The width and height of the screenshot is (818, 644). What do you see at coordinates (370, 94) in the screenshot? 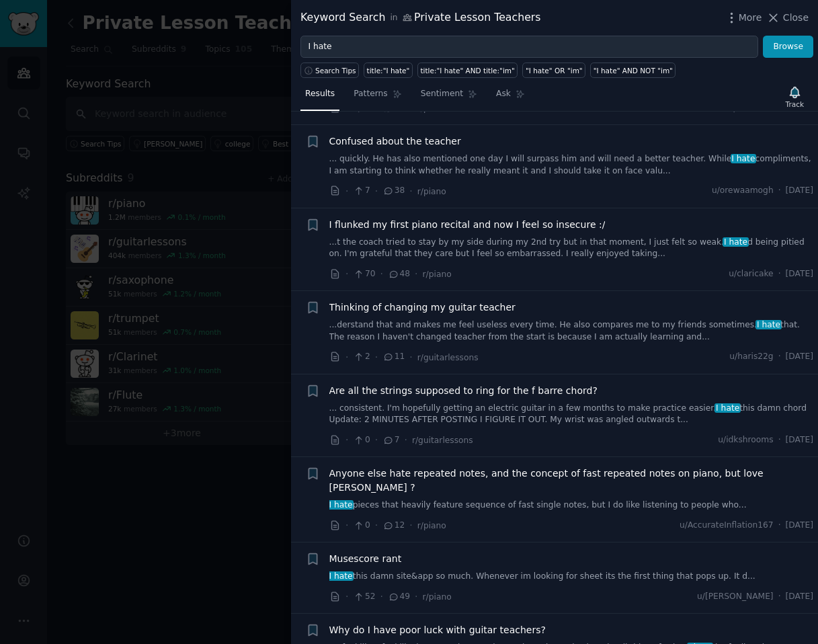
I see `span: Patterns` at bounding box center [370, 94].